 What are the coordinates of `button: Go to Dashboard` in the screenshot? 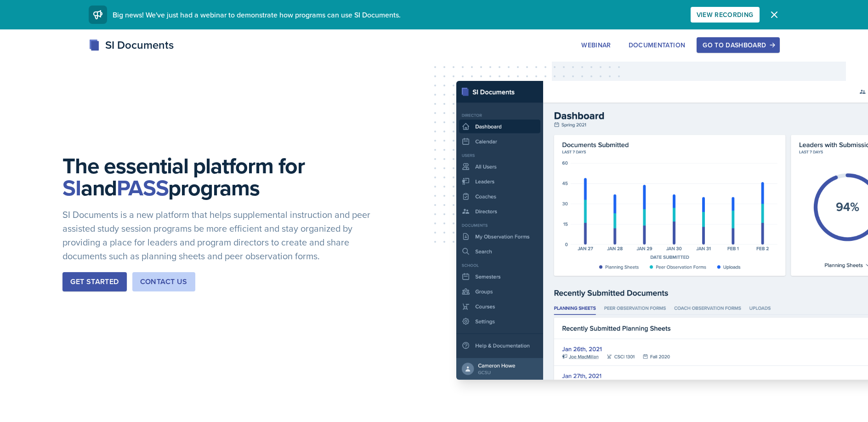 It's located at (738, 45).